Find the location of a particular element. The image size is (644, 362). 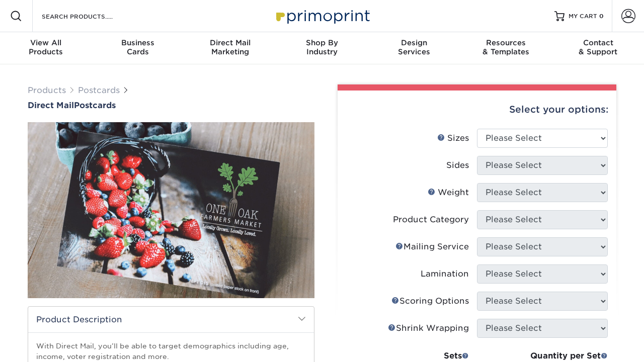

div: Mailing Service is located at coordinates (432, 247).